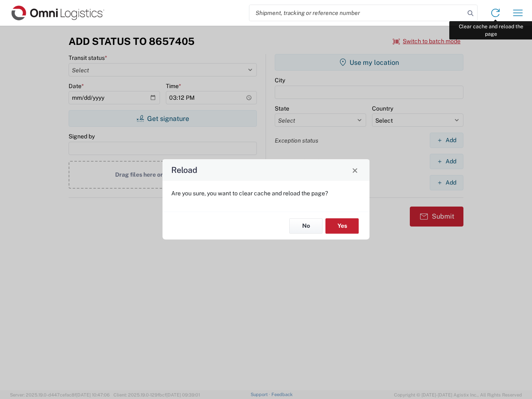 This screenshot has width=532, height=399. What do you see at coordinates (266, 193) in the screenshot?
I see `p: Are you sure, you want to clear cache and reload the page?` at bounding box center [266, 193].